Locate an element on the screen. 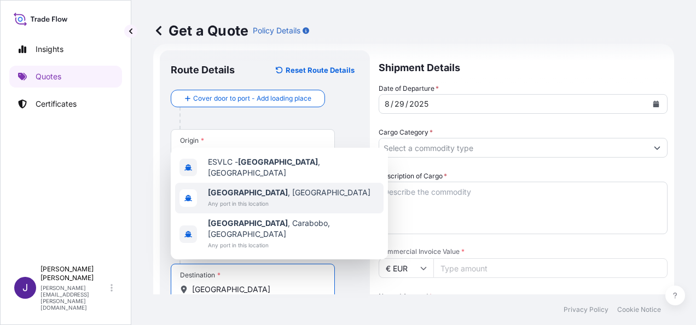 This screenshot has height=325, width=696. div: Show suggestions is located at coordinates (279, 203).